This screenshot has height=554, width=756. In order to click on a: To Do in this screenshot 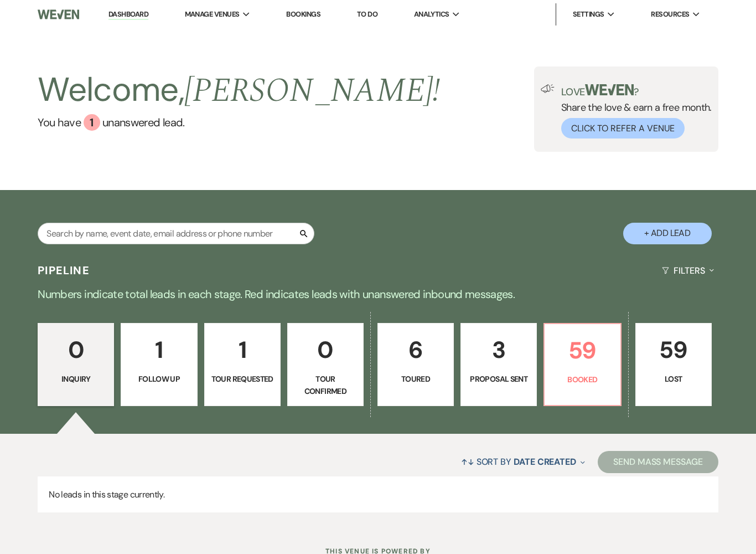, I will do `click(367, 14)`.